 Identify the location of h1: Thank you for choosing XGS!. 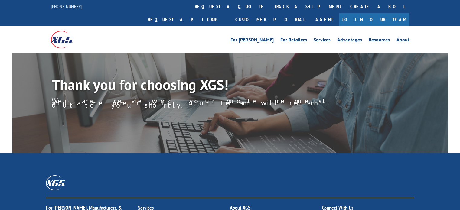
(188, 86).